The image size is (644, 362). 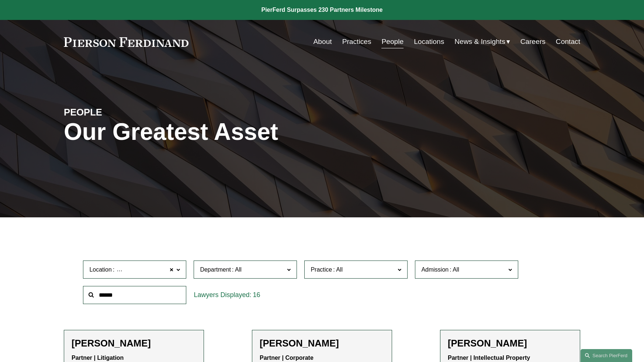 I want to click on a: Contact, so click(x=568, y=42).